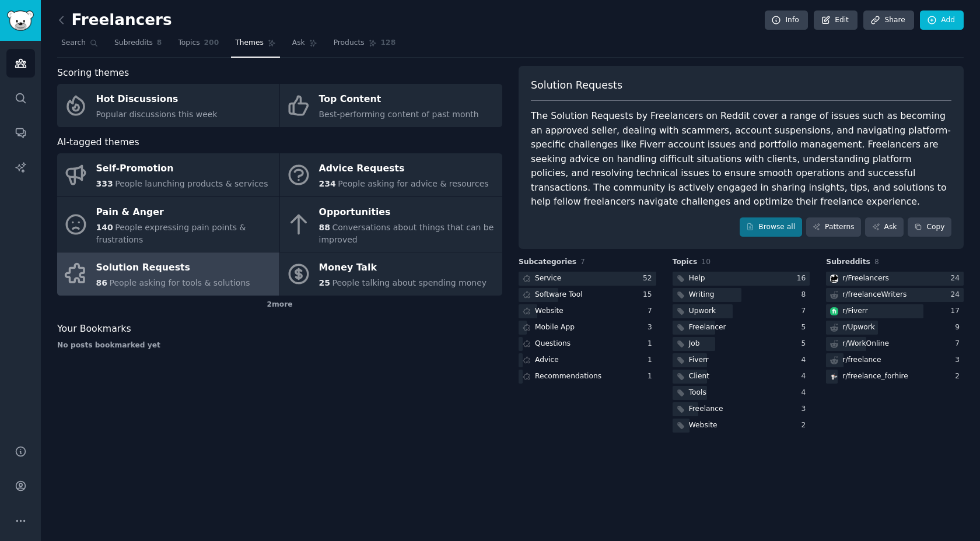 This screenshot has height=541, width=980. I want to click on span: 86, so click(101, 283).